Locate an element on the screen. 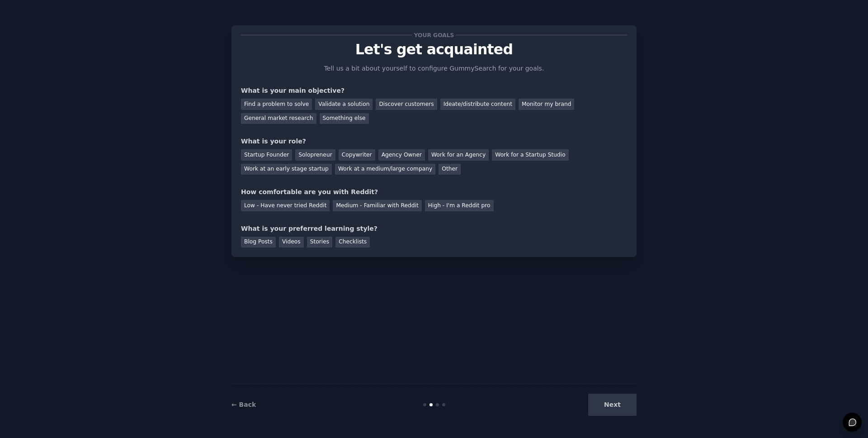  div: What is your preferred learning style? is located at coordinates (434, 228).